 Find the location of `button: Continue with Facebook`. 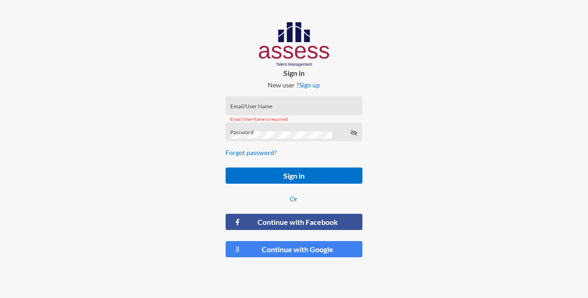

button: Continue with Facebook is located at coordinates (294, 222).